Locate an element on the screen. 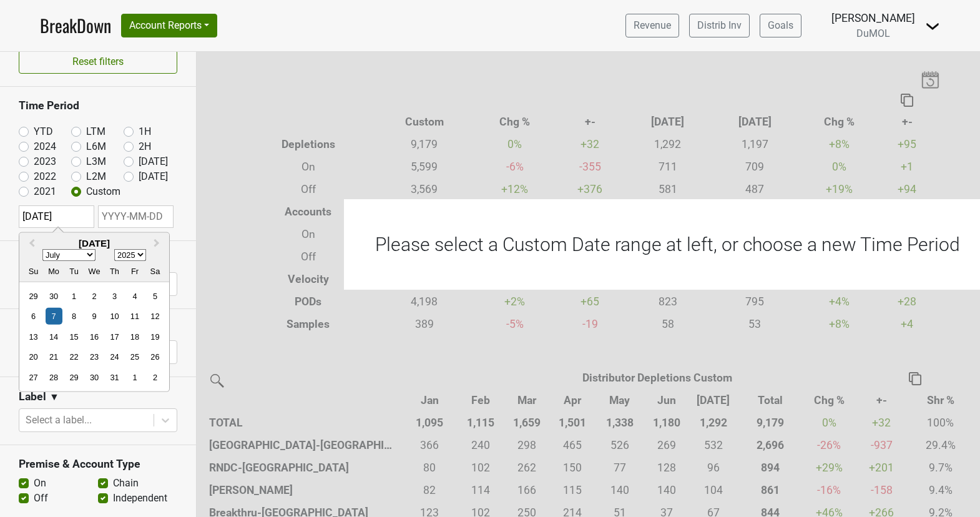 The image size is (980, 517). h3: Premise & Account Type is located at coordinates (98, 464).